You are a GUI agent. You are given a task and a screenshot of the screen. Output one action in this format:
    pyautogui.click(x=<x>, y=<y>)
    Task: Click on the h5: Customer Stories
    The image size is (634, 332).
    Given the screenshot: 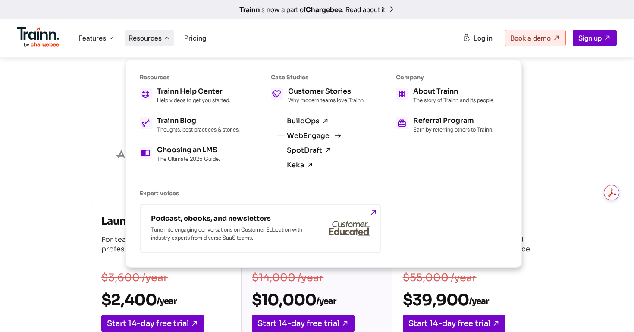 What is the action you would take?
    pyautogui.click(x=327, y=91)
    